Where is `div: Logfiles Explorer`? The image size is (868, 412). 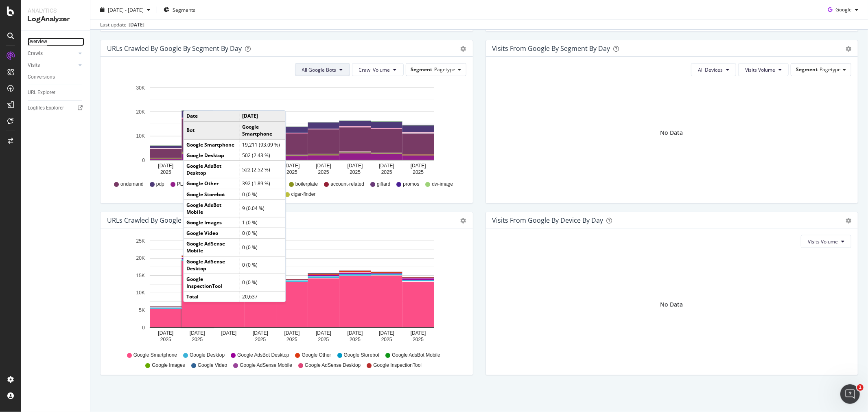
div: Logfiles Explorer is located at coordinates (46, 107).